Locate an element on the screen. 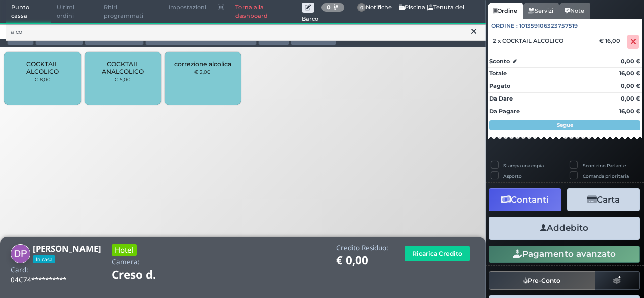  h4: Credito Residuo: is located at coordinates (362, 248).